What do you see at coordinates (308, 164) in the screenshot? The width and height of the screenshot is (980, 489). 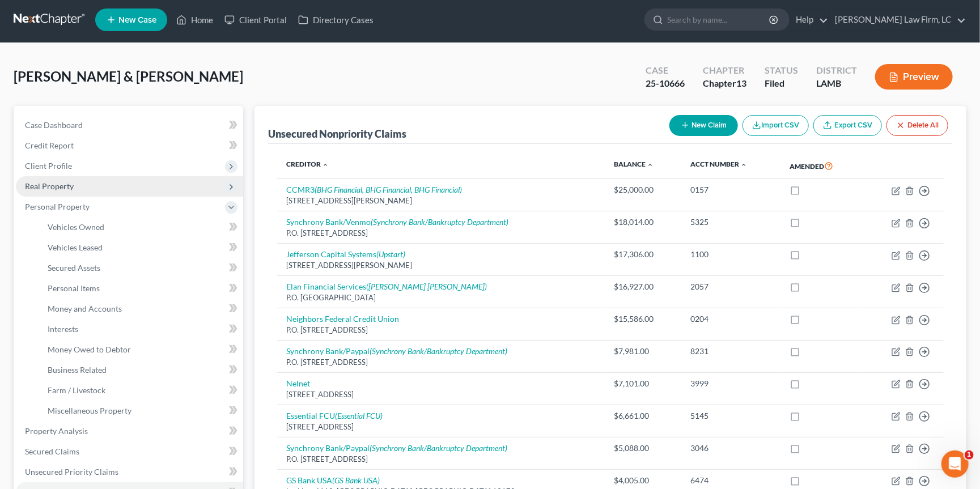 I see `a: Creditor expand_less` at bounding box center [308, 164].